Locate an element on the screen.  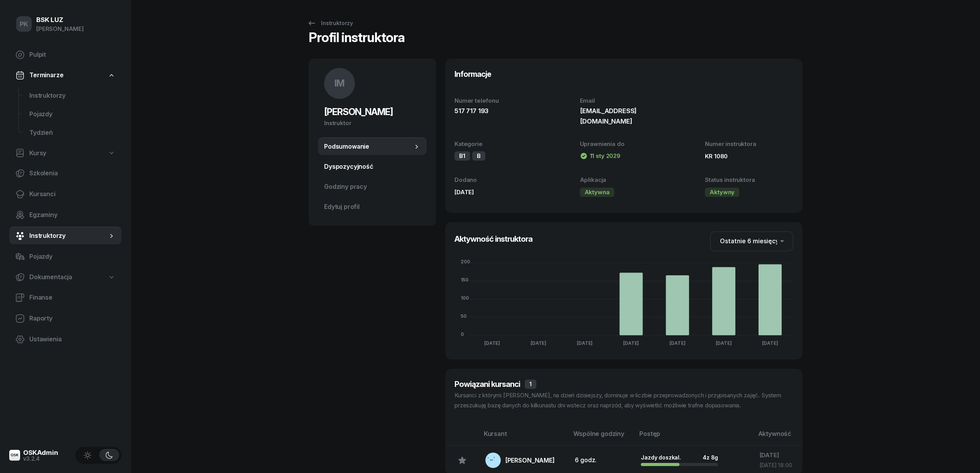
div: Instruktor is located at coordinates (372, 123).